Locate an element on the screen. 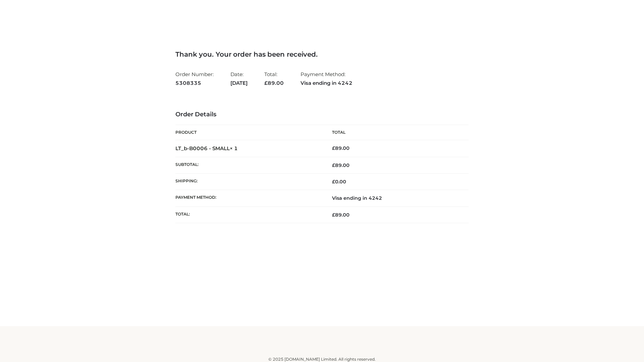 Image resolution: width=644 pixels, height=362 pixels. li: Date: is located at coordinates (239, 79).